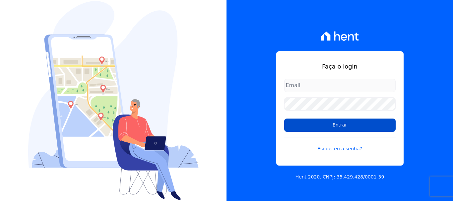  Describe the element at coordinates (113, 100) in the screenshot. I see `img: Login` at that location.